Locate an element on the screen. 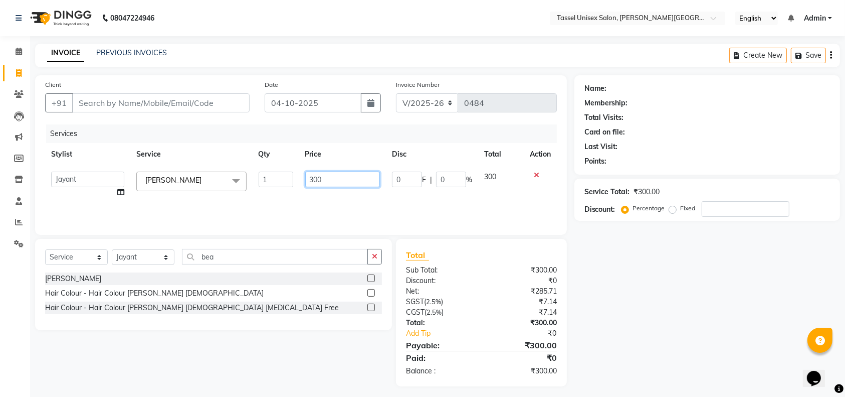  div: Paid: is located at coordinates (440, 357).